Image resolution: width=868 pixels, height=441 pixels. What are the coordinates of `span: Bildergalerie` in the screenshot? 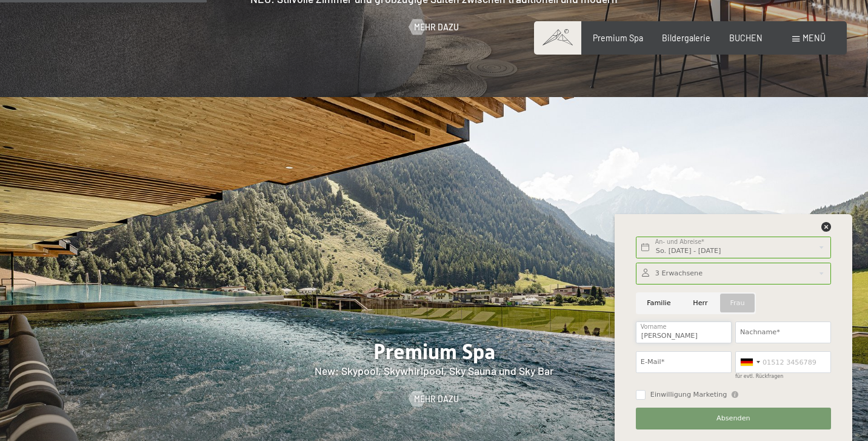 It's located at (686, 38).